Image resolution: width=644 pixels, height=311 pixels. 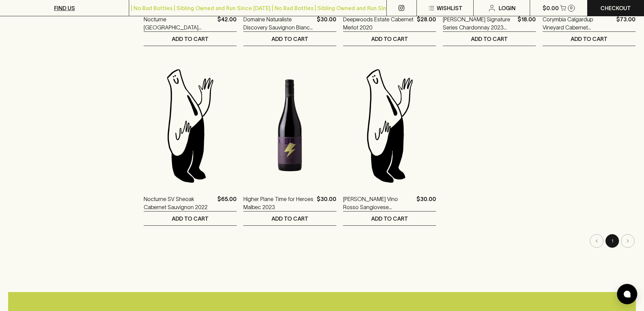 I want to click on p: Login, so click(x=507, y=9).